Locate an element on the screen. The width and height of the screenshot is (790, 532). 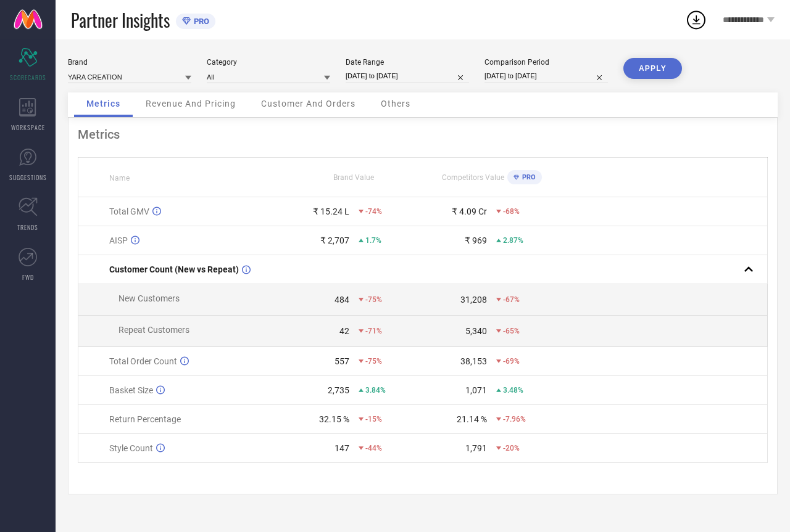
input: Select comparison period is located at coordinates (546, 76).